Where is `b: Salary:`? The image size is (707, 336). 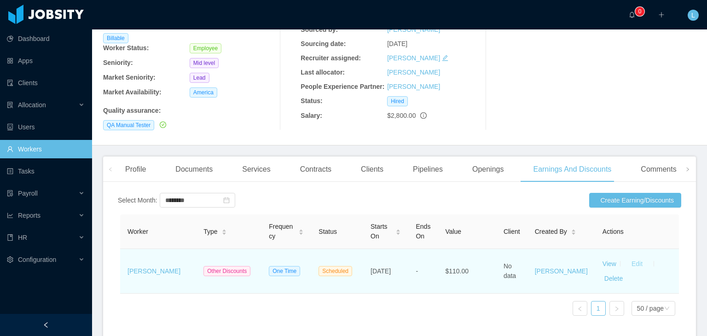 b: Salary: is located at coordinates (311, 116).